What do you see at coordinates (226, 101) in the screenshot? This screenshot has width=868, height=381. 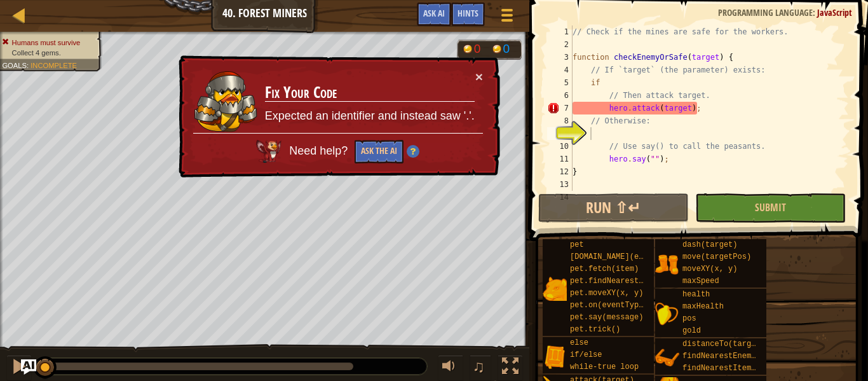 I see `img: duck_senick.png` at bounding box center [226, 101].